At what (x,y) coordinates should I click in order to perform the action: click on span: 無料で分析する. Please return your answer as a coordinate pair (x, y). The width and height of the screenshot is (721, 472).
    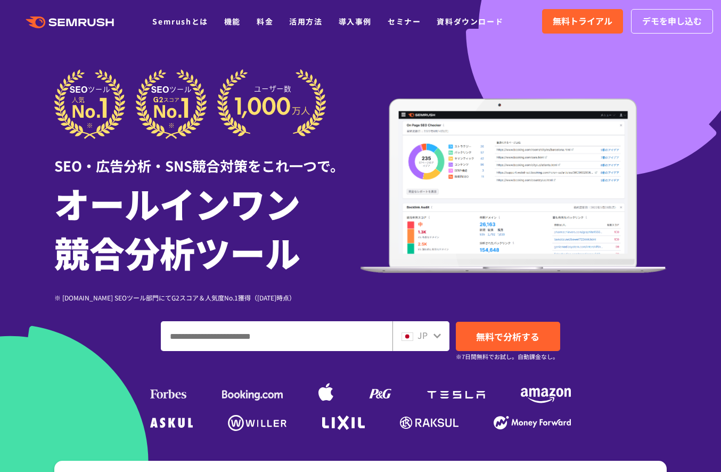
    Looking at the image, I should click on (507, 336).